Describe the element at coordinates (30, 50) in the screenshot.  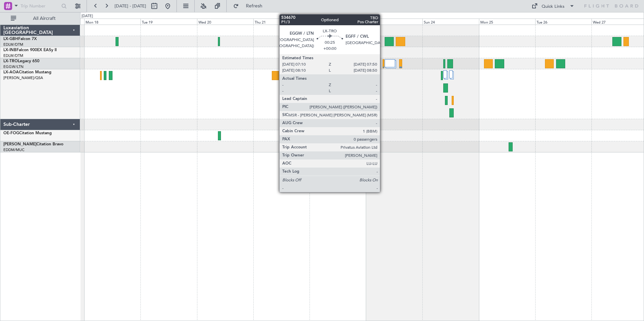
I see `a: LX-INBFalcon 900EX EASy II` at that location.